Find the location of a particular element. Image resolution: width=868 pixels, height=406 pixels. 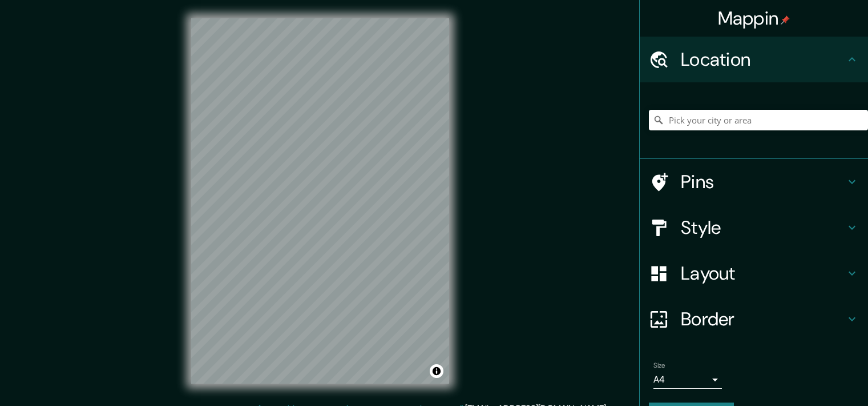

div: Layout is located at coordinates (754, 273).